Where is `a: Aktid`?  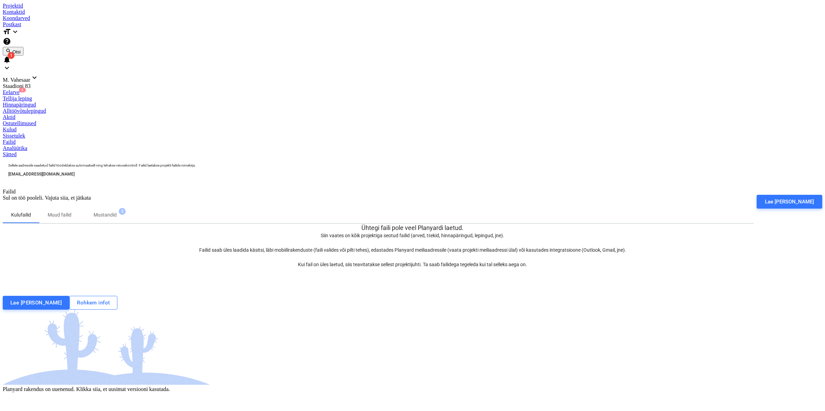
a: Aktid is located at coordinates (412, 117).